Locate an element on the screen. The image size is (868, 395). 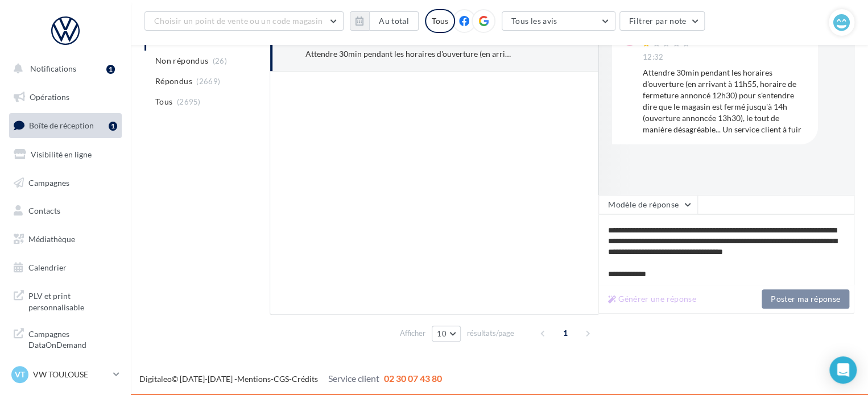
span: Tous is located at coordinates (164, 102).